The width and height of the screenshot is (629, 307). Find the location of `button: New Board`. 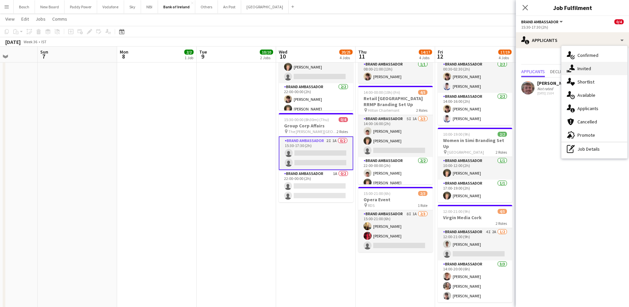

button: New Board is located at coordinates (50, 7).